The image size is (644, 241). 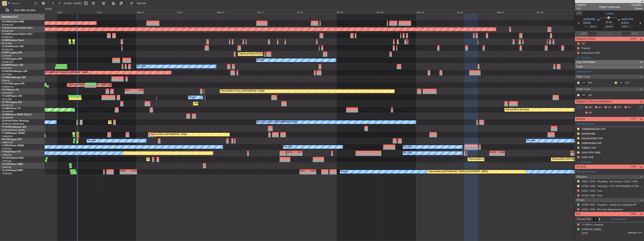 What do you see at coordinates (6, 72) in the screenshot?
I see `span: G-VNOR` at bounding box center [6, 72].